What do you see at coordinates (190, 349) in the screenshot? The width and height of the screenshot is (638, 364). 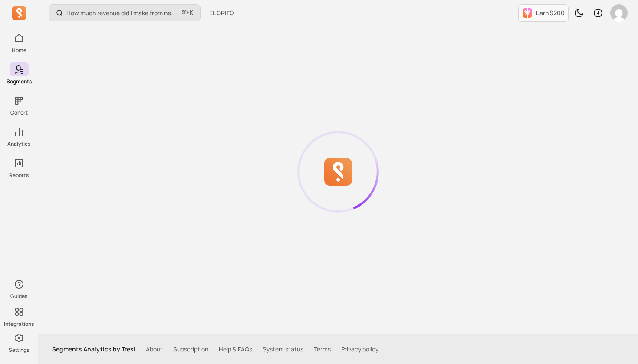 I see `a: Subscription` at bounding box center [190, 349].